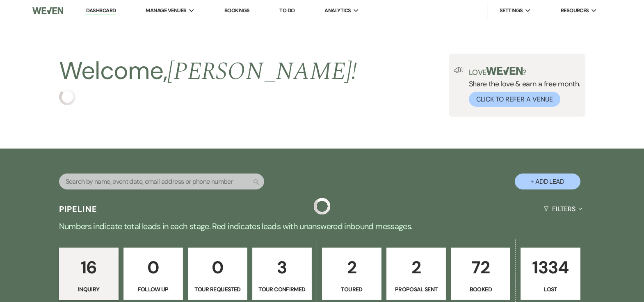  What do you see at coordinates (480, 274) in the screenshot?
I see `a: 72Booked` at bounding box center [480, 274].